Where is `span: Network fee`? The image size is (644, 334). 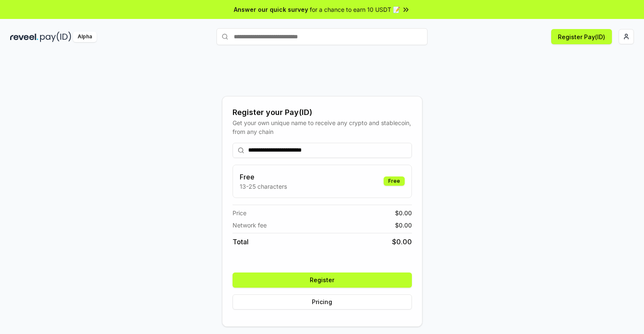 span: Network fee is located at coordinates (249, 225).